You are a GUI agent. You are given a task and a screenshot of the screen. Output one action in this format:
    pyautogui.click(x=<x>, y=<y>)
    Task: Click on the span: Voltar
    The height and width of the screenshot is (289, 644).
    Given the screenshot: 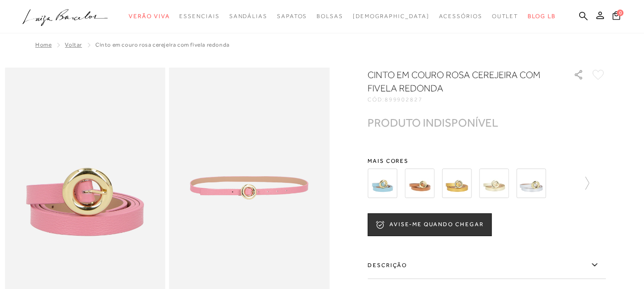 What is the action you would take?
    pyautogui.click(x=74, y=45)
    